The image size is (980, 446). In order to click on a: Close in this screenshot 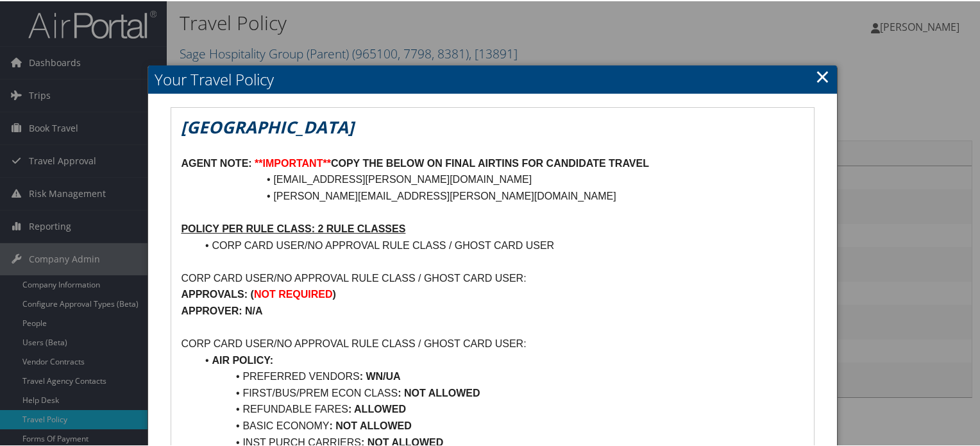, I will do `click(822, 75)`.